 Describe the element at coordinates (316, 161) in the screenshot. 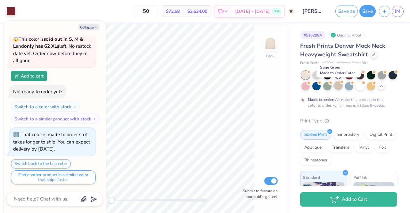

I see `div: Rhinestones` at that location.